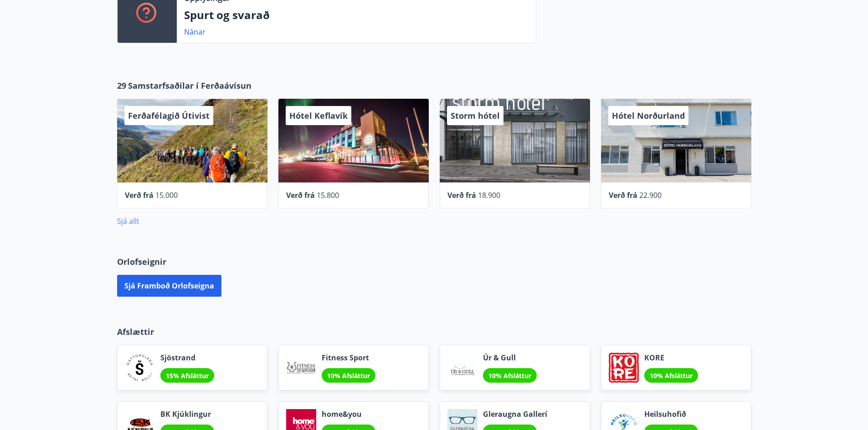 The width and height of the screenshot is (868, 430). I want to click on span: Sjöstrand, so click(187, 358).